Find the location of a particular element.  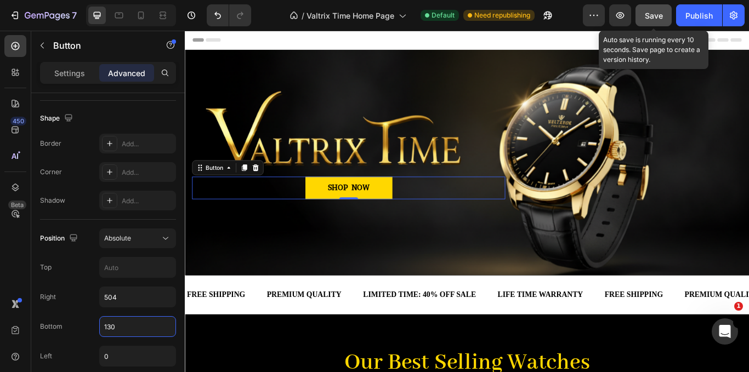

p: 7 is located at coordinates (74, 15).